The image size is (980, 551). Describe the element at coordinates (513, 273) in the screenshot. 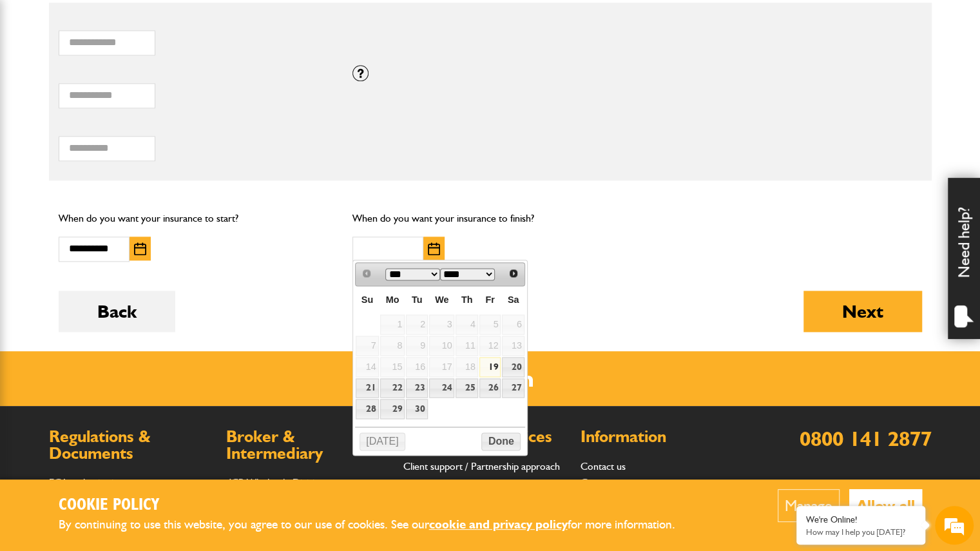

I see `a: Next` at that location.